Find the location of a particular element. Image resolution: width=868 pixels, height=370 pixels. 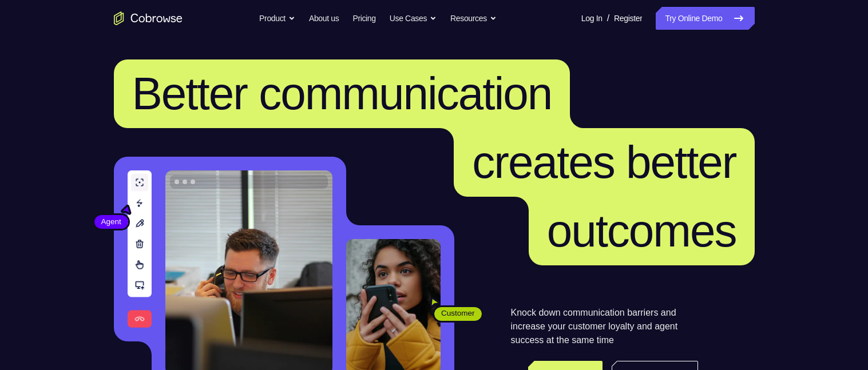

span: Better communication is located at coordinates (342, 93).